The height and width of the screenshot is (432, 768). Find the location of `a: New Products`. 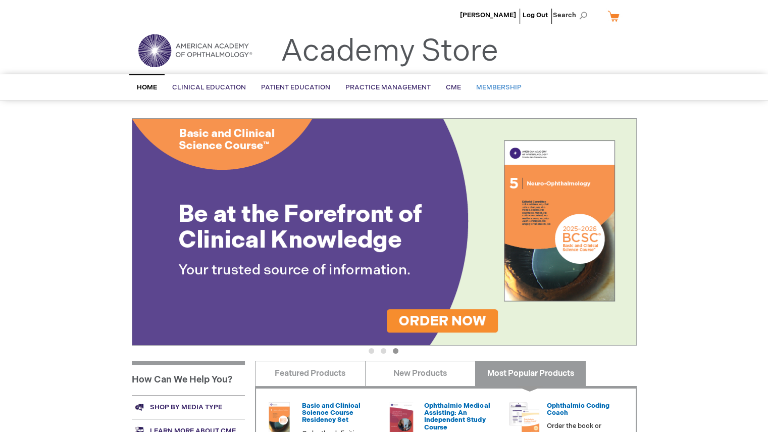

a: New Products is located at coordinates (420, 373).